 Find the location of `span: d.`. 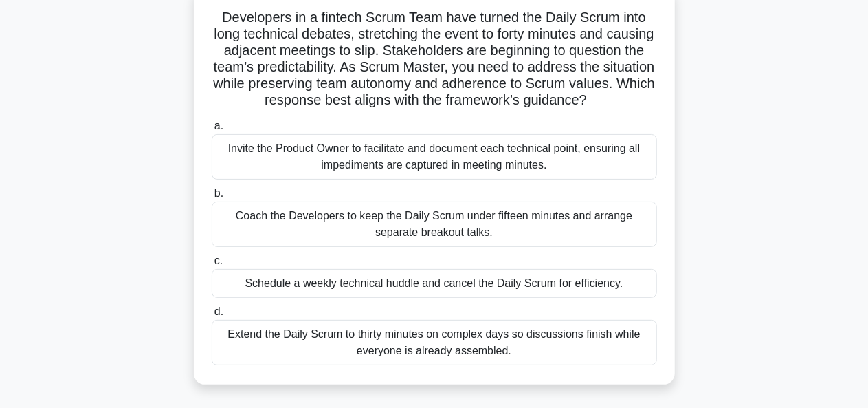

span: d. is located at coordinates (219, 311).